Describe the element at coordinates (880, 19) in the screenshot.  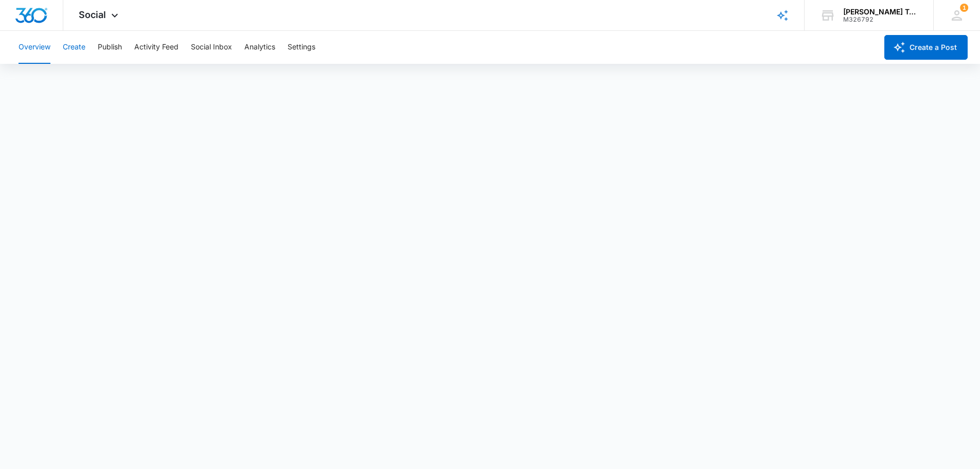
I see `div: account id` at that location.